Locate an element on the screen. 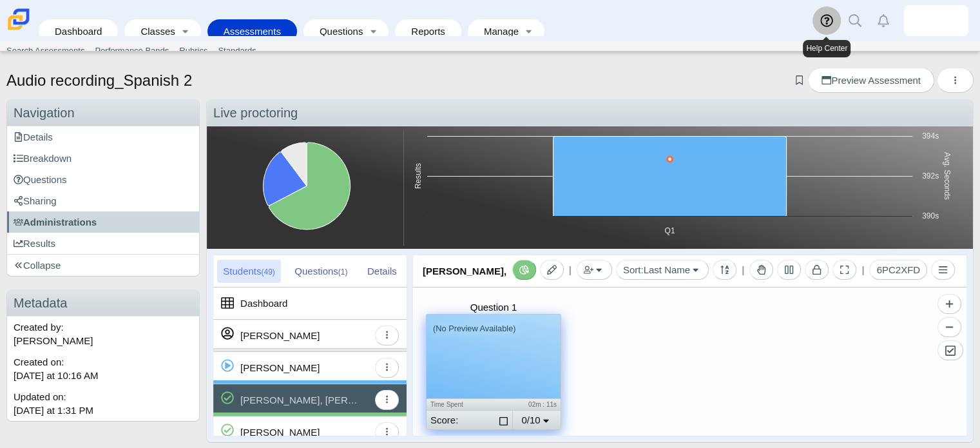 The height and width of the screenshot is (448, 980). a: Administrations is located at coordinates (103, 222).